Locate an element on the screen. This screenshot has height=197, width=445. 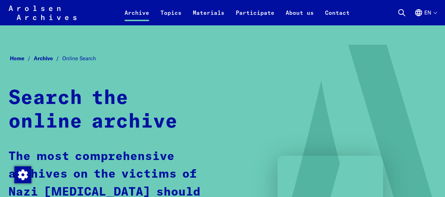
nav: Primary is located at coordinates (237, 13).